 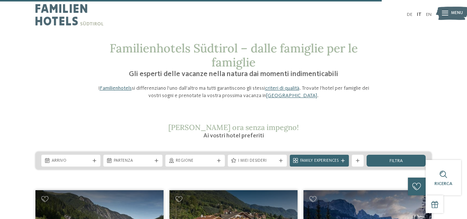 I want to click on span: Menu, so click(x=457, y=13).